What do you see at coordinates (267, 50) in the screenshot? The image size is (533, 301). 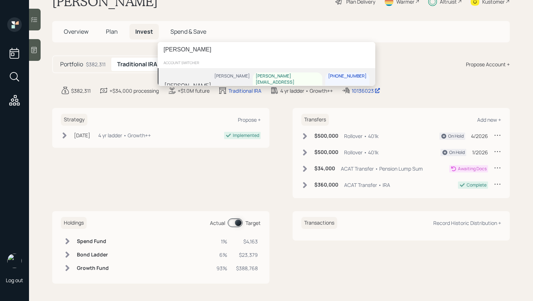 I see `input: Type a command or search…` at bounding box center [267, 50].